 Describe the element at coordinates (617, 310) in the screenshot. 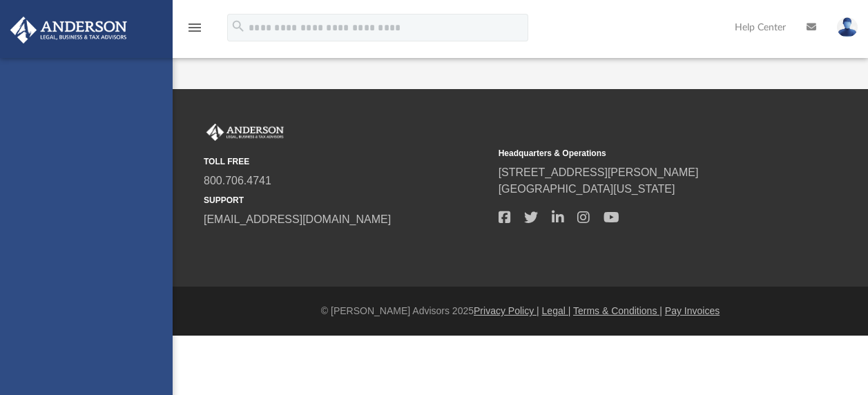

I see `a: Terms & Conditions |` at that location.